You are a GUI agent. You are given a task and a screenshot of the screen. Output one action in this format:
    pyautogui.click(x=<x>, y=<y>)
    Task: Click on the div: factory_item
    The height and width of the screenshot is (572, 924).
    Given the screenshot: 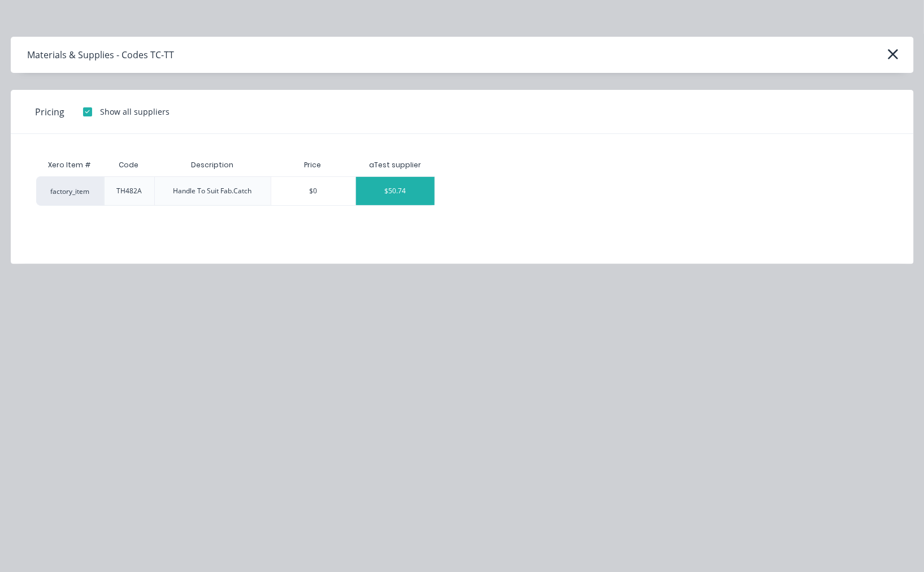 What is the action you would take?
    pyautogui.click(x=70, y=191)
    